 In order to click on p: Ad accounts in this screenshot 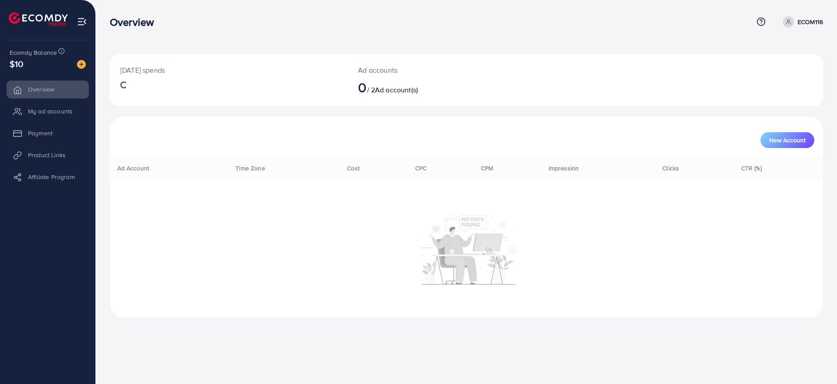, I will do `click(437, 70)`.